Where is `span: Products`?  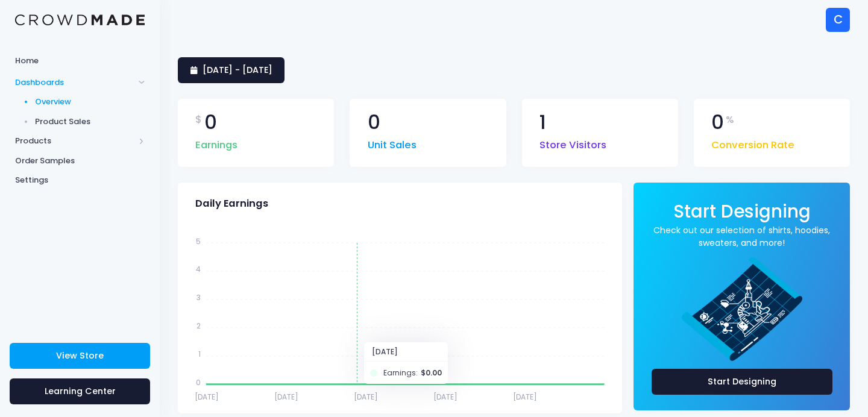 span: Products is located at coordinates (75, 141).